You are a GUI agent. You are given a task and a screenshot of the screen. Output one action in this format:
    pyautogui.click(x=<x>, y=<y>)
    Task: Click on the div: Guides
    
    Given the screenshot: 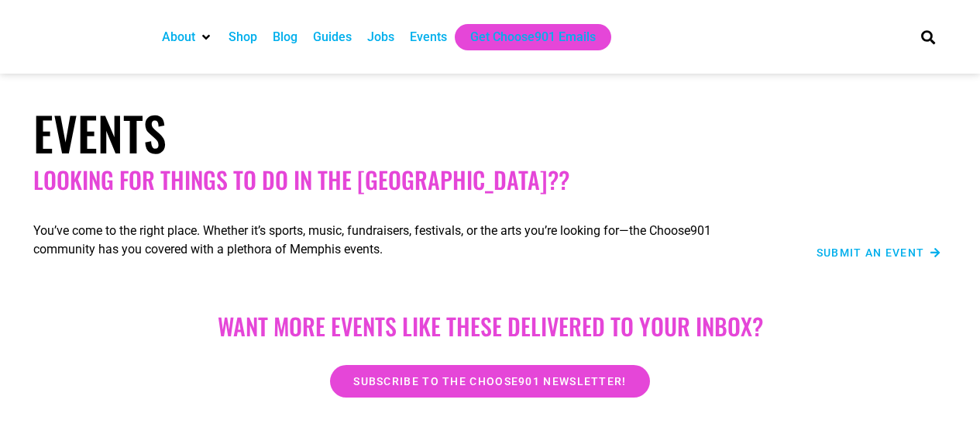 What is the action you would take?
    pyautogui.click(x=332, y=37)
    